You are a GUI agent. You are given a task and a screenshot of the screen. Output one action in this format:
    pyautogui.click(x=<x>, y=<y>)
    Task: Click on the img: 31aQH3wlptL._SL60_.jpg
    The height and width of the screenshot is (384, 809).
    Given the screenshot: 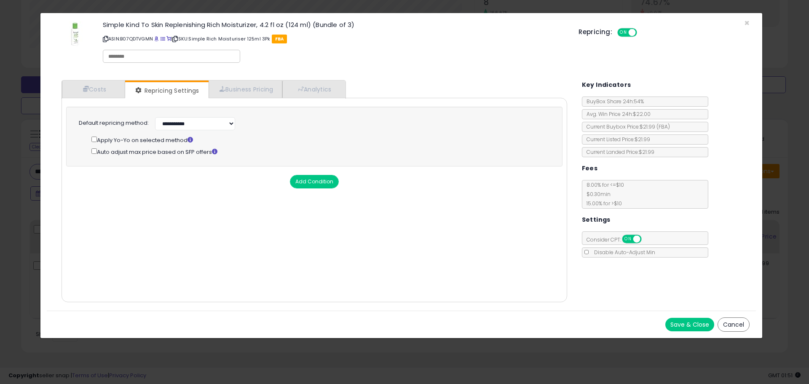 What is the action you would take?
    pyautogui.click(x=75, y=34)
    